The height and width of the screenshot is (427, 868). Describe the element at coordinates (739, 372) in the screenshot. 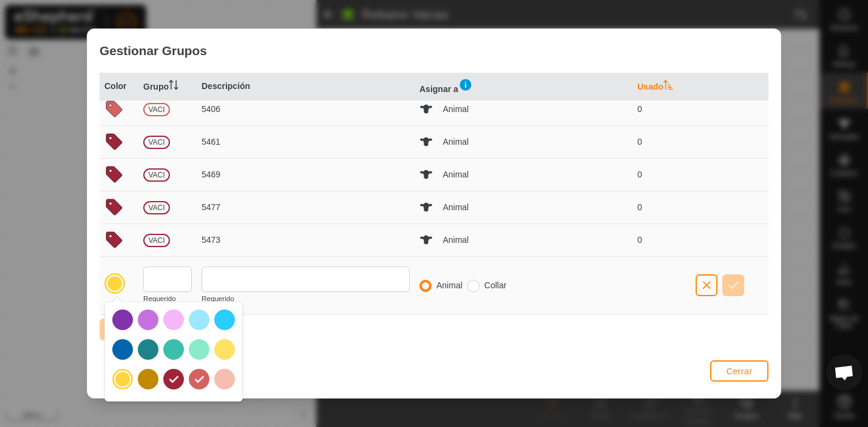

I see `button: Cerrar` at that location.